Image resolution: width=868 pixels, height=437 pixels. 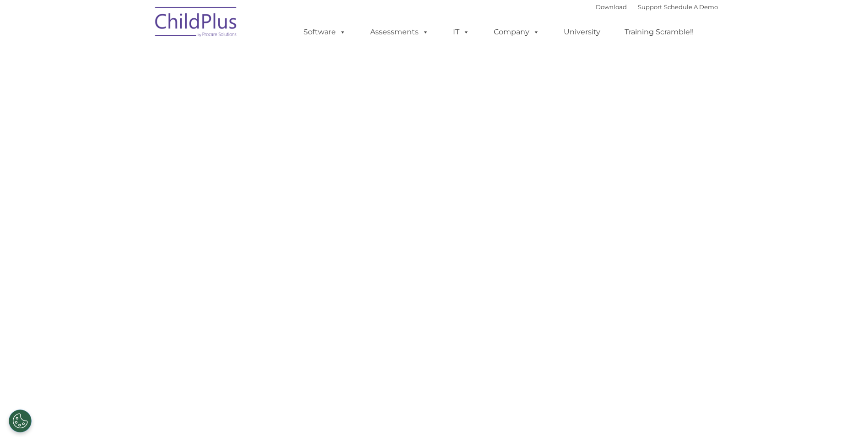 What do you see at coordinates (517, 32) in the screenshot?
I see `a: Company` at bounding box center [517, 32].